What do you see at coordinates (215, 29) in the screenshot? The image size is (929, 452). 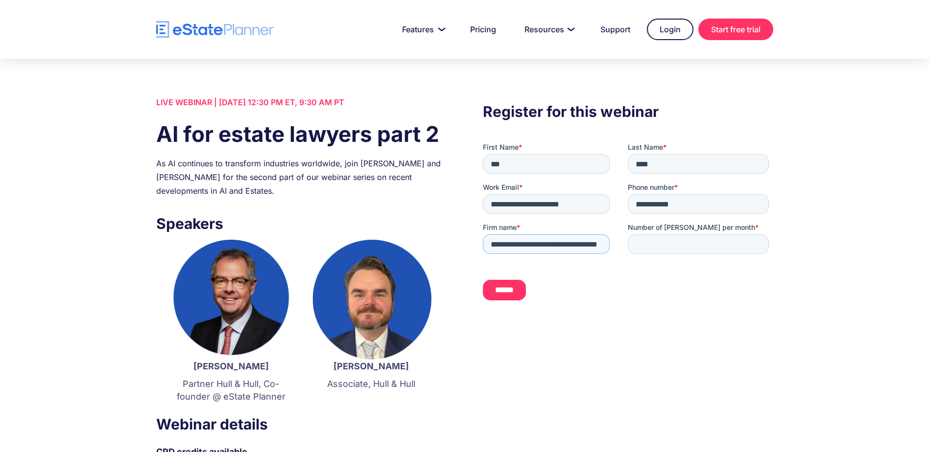 I see `a: home` at bounding box center [215, 29].